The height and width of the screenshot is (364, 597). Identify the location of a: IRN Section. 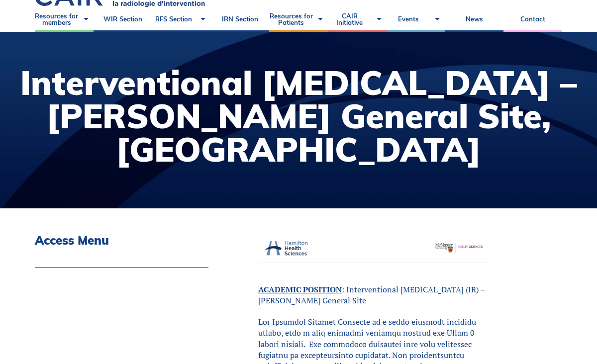
(240, 19).